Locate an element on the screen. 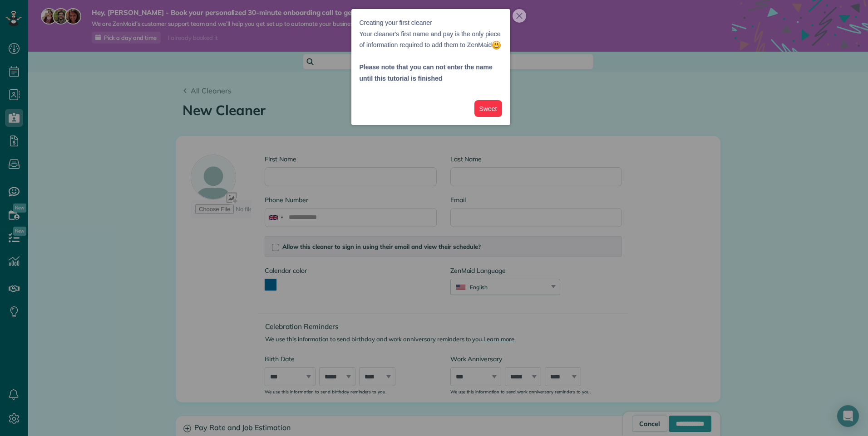  button: Sweet is located at coordinates (488, 108).